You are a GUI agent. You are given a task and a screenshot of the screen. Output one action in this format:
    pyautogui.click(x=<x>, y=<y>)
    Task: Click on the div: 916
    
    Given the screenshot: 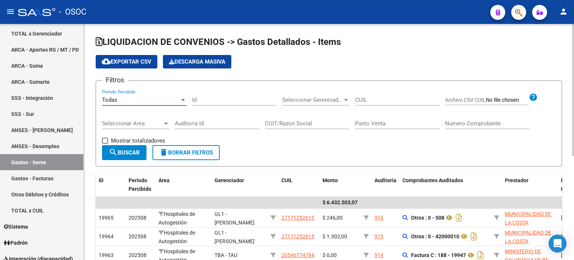 What is the action you would take?
    pyautogui.click(x=379, y=217)
    